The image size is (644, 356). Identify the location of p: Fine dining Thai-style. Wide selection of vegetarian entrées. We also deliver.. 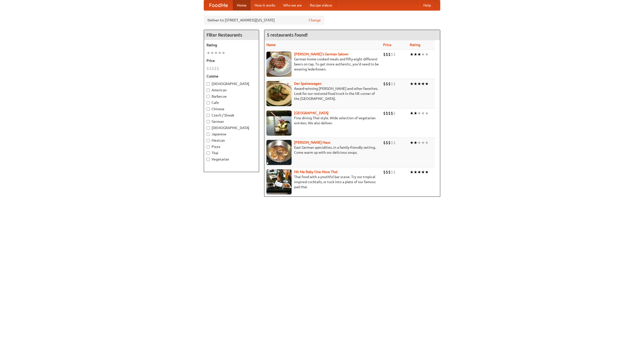
(323, 120).